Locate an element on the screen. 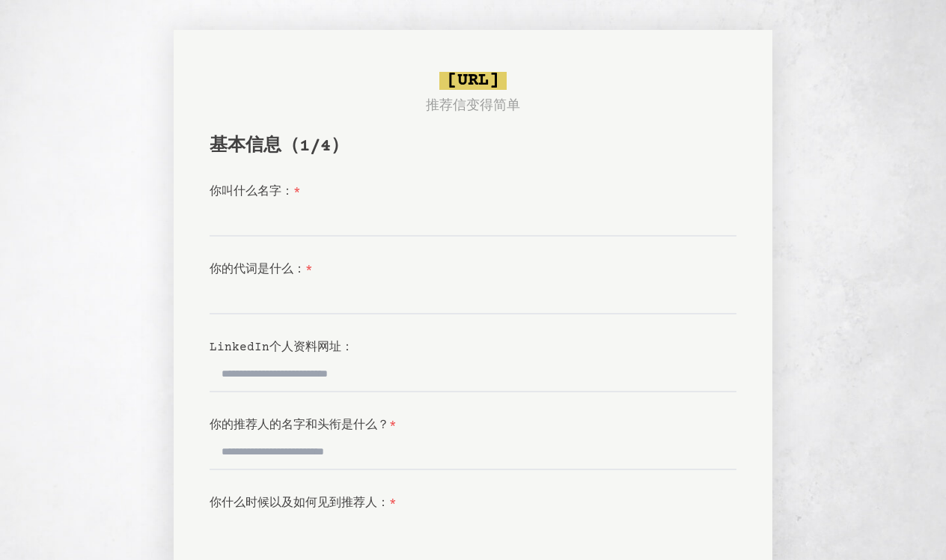  label: LinkedIn个人资料网址： is located at coordinates (282, 347).